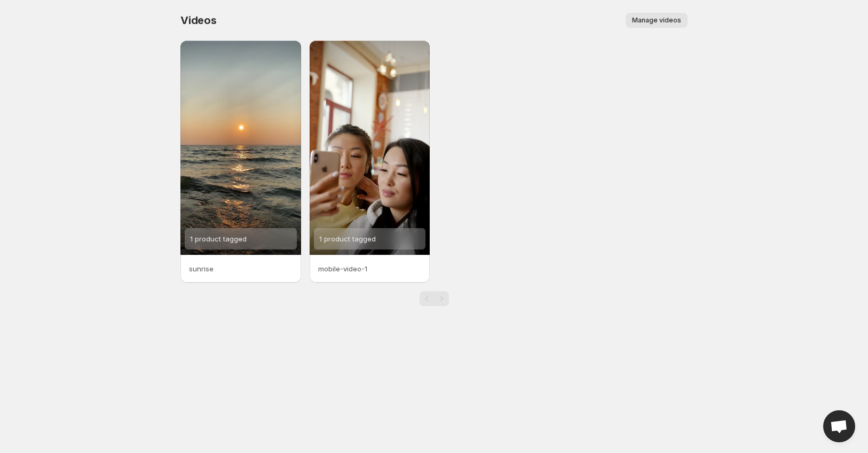 The width and height of the screenshot is (868, 453). What do you see at coordinates (434, 299) in the screenshot?
I see `nav: Pagination` at bounding box center [434, 299].